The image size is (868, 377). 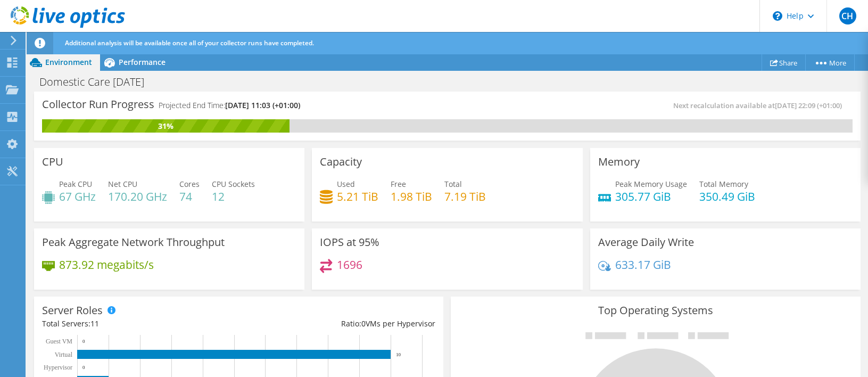 I want to click on span: Peak Memory Usage, so click(x=651, y=184).